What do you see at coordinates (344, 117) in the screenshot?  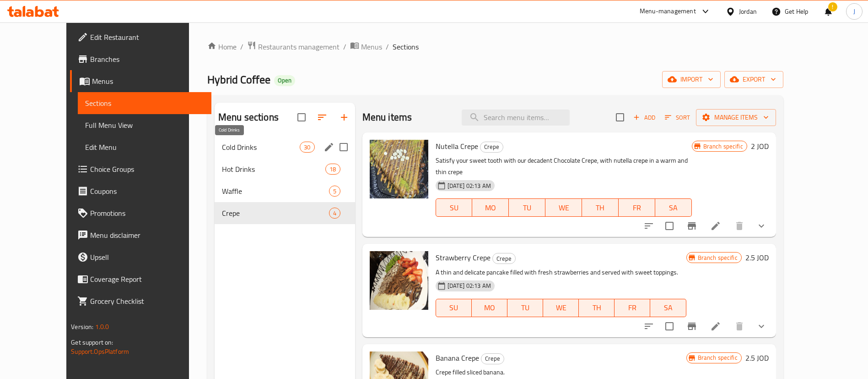 I see `button: Add section` at bounding box center [344, 117].